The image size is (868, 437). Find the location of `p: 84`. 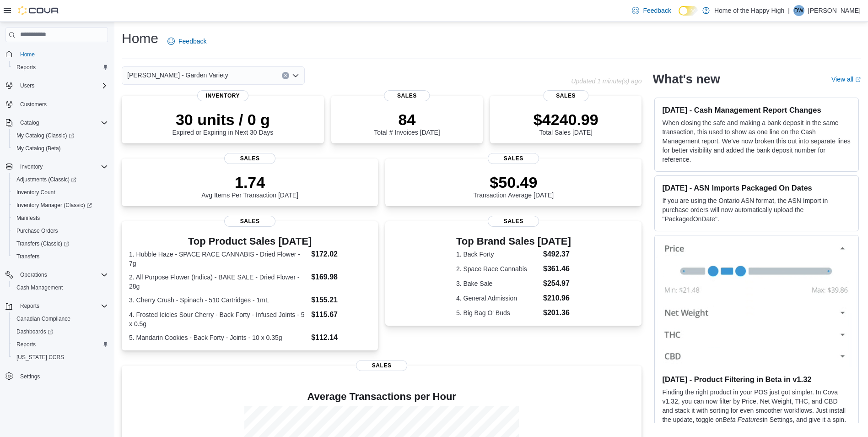

p: 84 is located at coordinates (407, 119).